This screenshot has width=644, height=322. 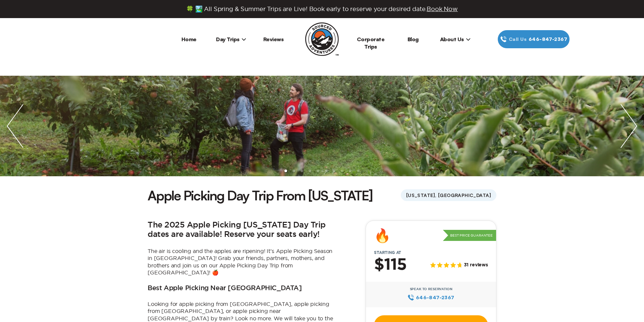 I want to click on li: slide item 1, so click(x=286, y=171).